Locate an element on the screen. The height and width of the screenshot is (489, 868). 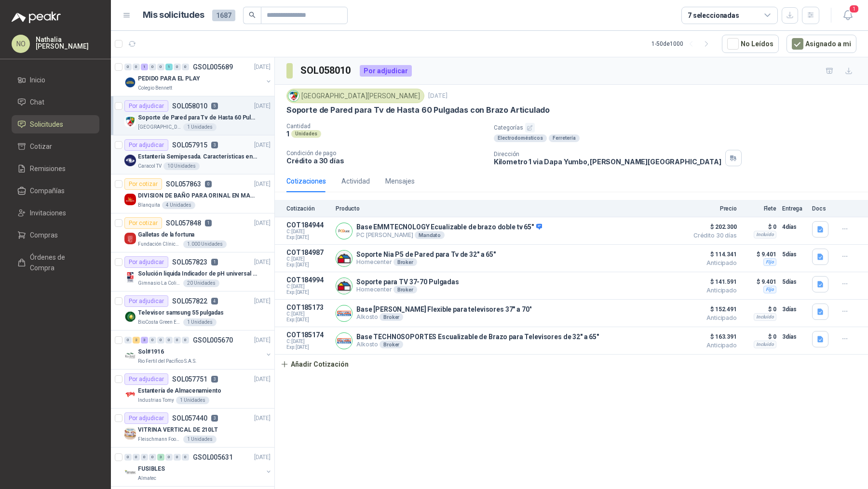
div: NO is located at coordinates (20, 44).